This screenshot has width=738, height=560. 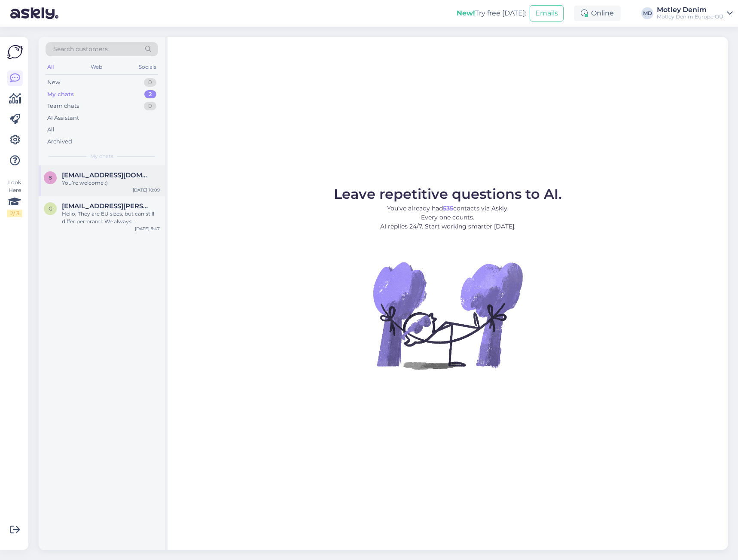 I want to click on div: 2, so click(x=150, y=94).